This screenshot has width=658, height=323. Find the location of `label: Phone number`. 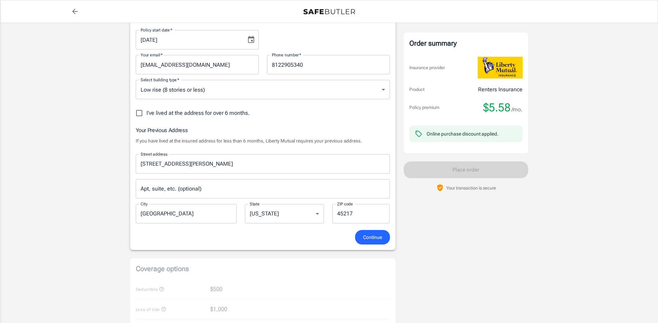

label: Phone number is located at coordinates (286, 55).